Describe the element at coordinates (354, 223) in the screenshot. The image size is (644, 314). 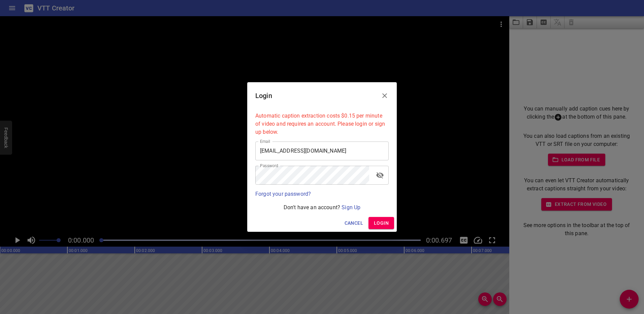
I see `button: Cancel` at that location.